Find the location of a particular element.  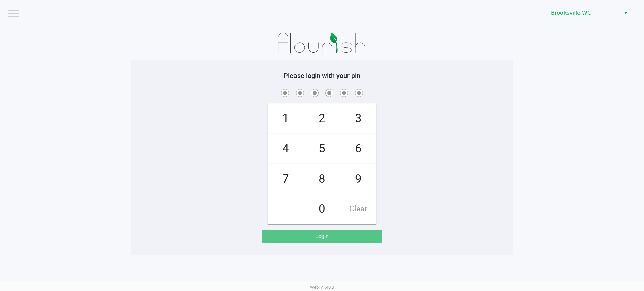

span: 3 is located at coordinates (358, 118).